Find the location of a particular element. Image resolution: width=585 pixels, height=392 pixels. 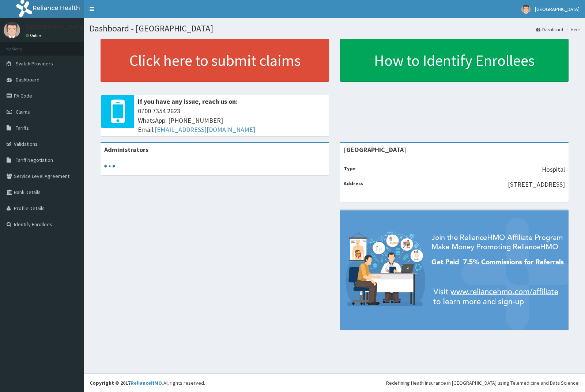

b: Type is located at coordinates (349, 168).